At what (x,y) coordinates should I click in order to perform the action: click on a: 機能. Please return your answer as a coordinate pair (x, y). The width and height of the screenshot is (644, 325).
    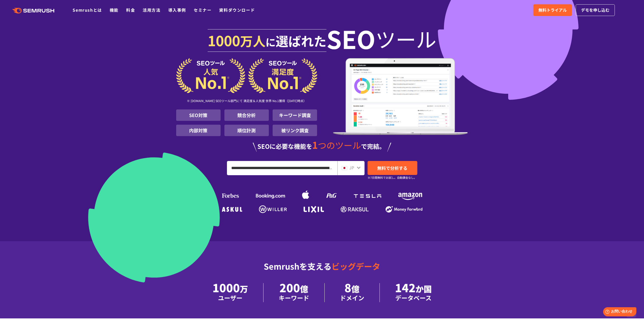
    Looking at the image, I should click on (114, 10).